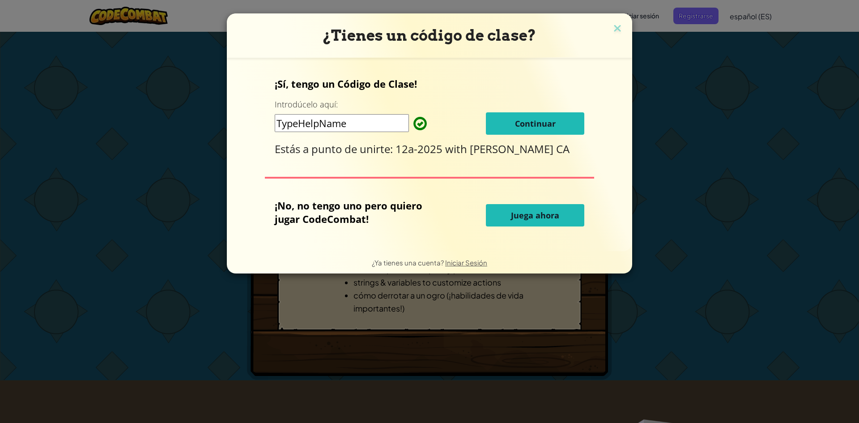 The width and height of the screenshot is (859, 423). Describe the element at coordinates (466, 262) in the screenshot. I see `span: Iniciar Sesión` at that location.